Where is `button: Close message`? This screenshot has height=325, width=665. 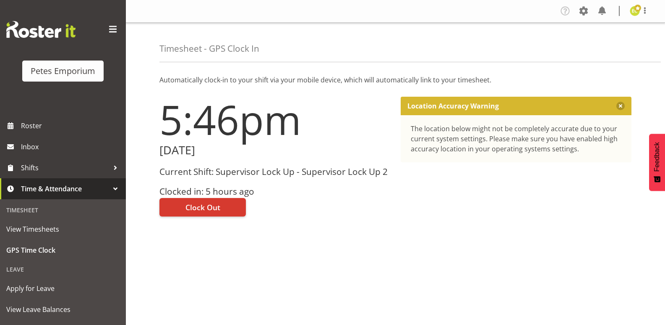 button: Close message is located at coordinates (621, 106).